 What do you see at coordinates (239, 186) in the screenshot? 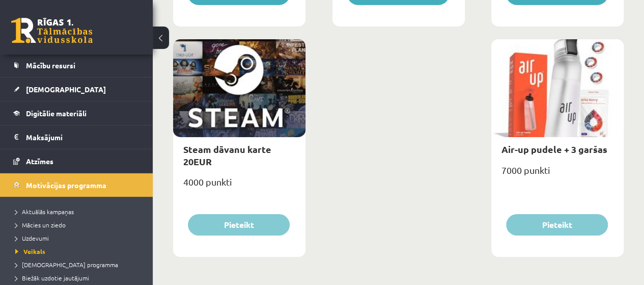
I see `div: 4000 punkti` at bounding box center [239, 186].